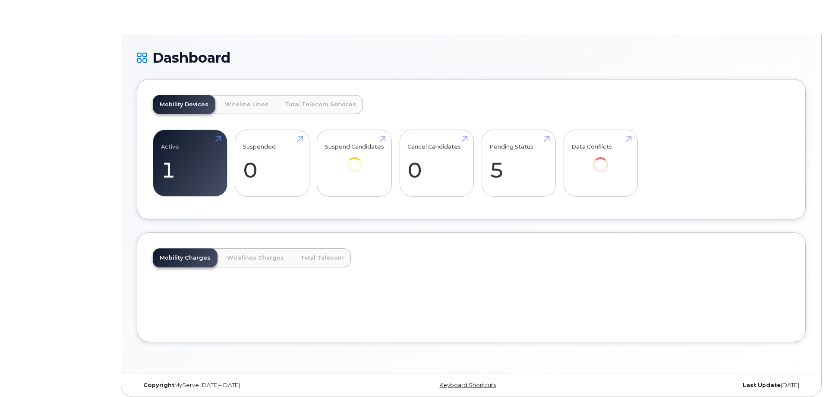 Image resolution: width=826 pixels, height=397 pixels. What do you see at coordinates (430, 57) in the screenshot?
I see `h1: Dashboard` at bounding box center [430, 57].